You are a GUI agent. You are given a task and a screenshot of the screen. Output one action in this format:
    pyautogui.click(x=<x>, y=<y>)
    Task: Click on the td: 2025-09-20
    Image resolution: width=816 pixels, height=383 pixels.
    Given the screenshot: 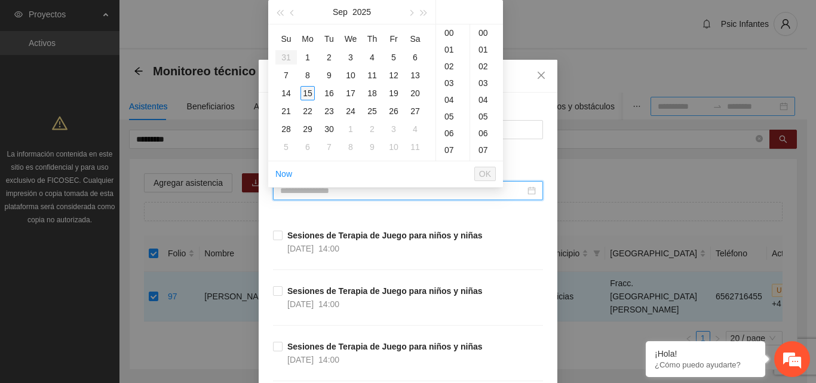 What is the action you would take?
    pyautogui.click(x=415, y=93)
    